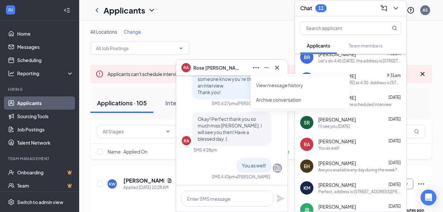 This screenshot has height=212, width=443. Describe the element at coordinates (329, 148) in the screenshot. I see `div: You as well!` at that location.